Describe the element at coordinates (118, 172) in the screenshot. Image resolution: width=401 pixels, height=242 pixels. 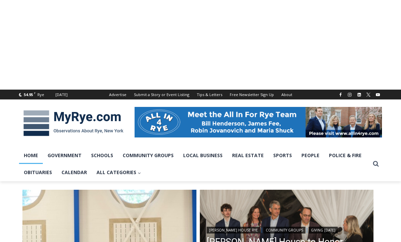
I see `a: All Categories` at that location.